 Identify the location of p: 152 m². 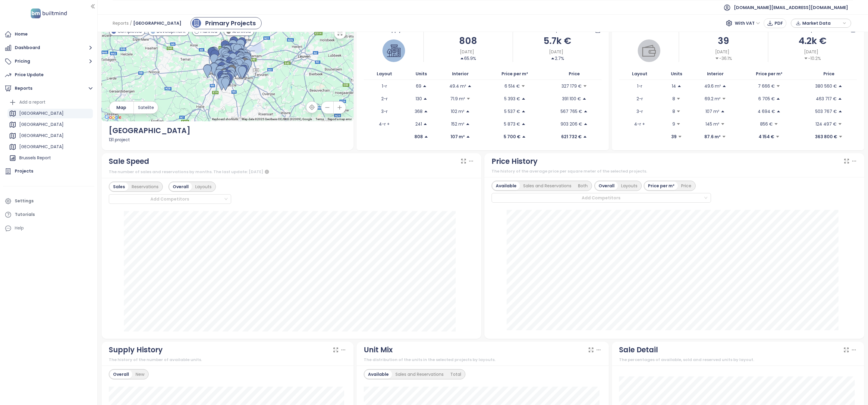
(458, 124).